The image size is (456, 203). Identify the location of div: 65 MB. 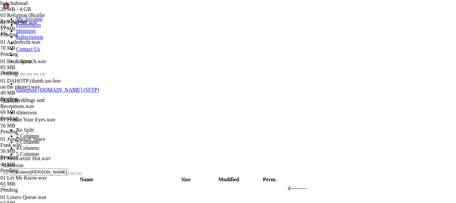
(31, 184).